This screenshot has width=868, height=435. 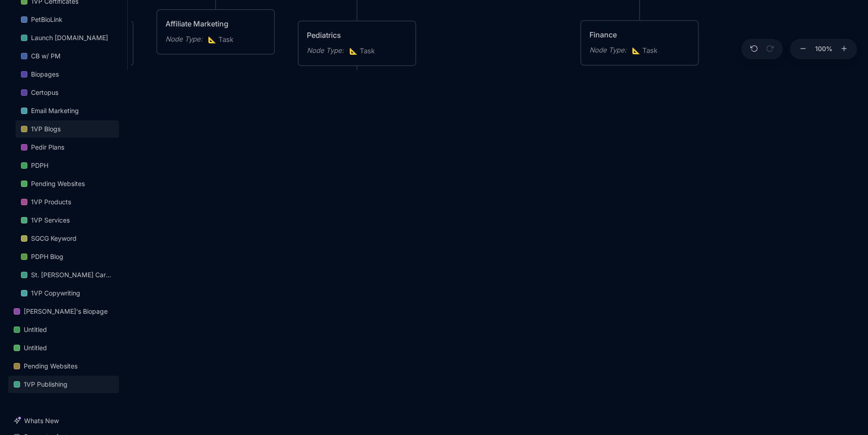 I want to click on a: PDPH, so click(x=67, y=165).